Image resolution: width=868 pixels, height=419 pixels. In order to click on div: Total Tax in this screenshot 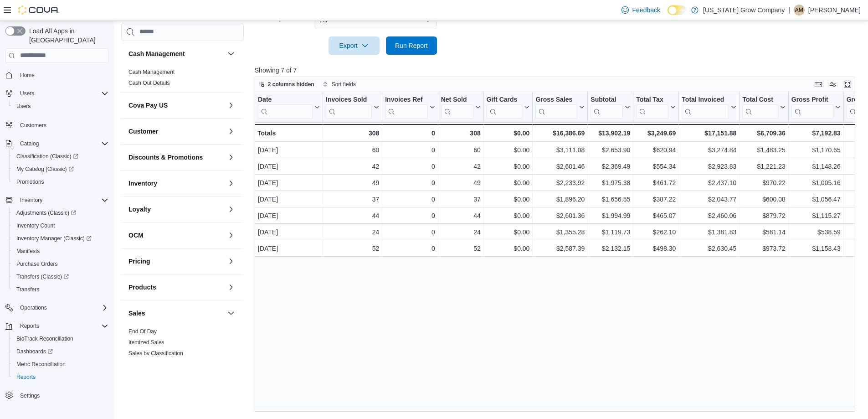, I will do `click(651, 107)`.